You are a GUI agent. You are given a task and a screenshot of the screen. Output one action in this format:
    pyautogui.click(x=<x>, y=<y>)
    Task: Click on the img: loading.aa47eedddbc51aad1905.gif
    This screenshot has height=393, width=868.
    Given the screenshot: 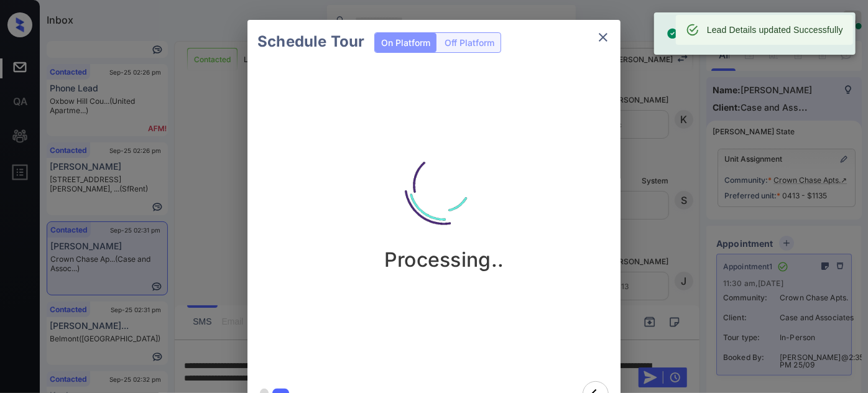 What is the action you would take?
    pyautogui.click(x=444, y=185)
    